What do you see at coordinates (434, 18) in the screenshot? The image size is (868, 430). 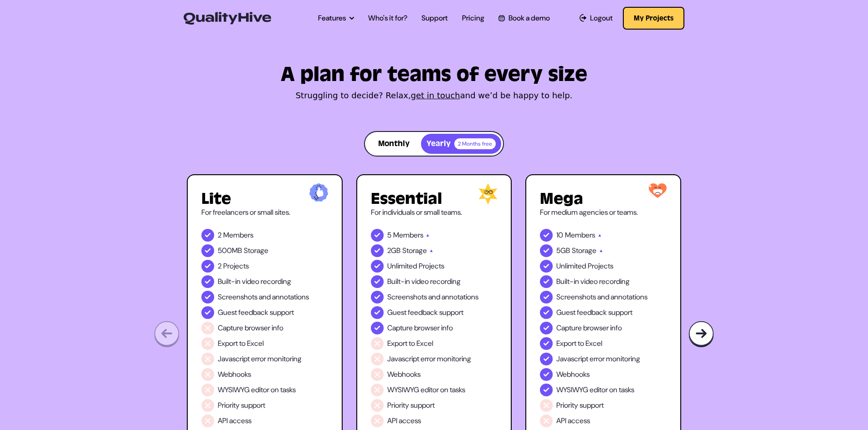 I see `a: Support` at bounding box center [434, 18].